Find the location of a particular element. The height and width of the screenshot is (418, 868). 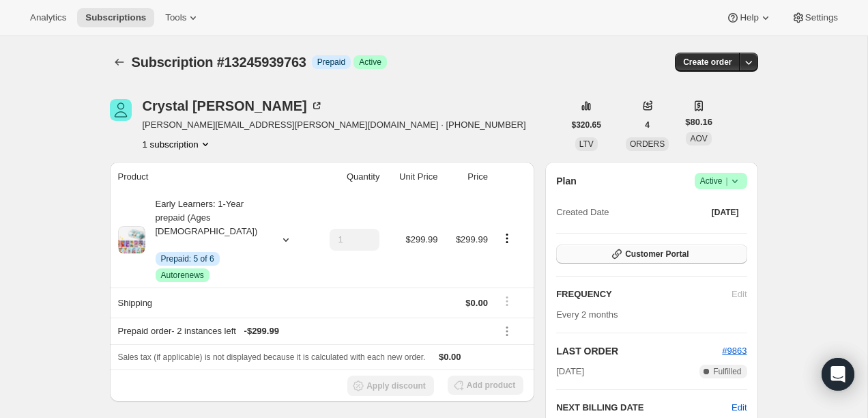

span: - $299.99 is located at coordinates (261, 331).